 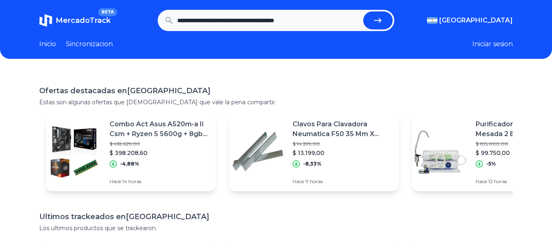 What do you see at coordinates (83, 20) in the screenshot?
I see `span: MercadoTrack` at bounding box center [83, 20].